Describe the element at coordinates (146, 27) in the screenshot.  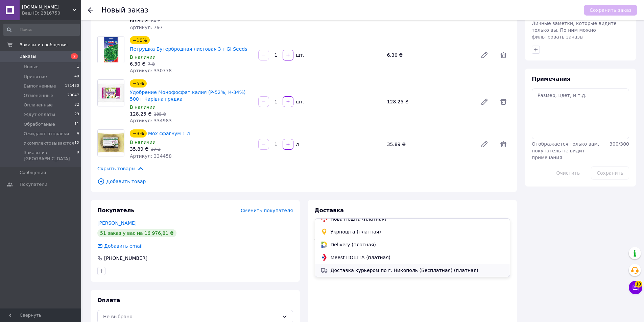
I see `span: Артикул: 797` at that location.